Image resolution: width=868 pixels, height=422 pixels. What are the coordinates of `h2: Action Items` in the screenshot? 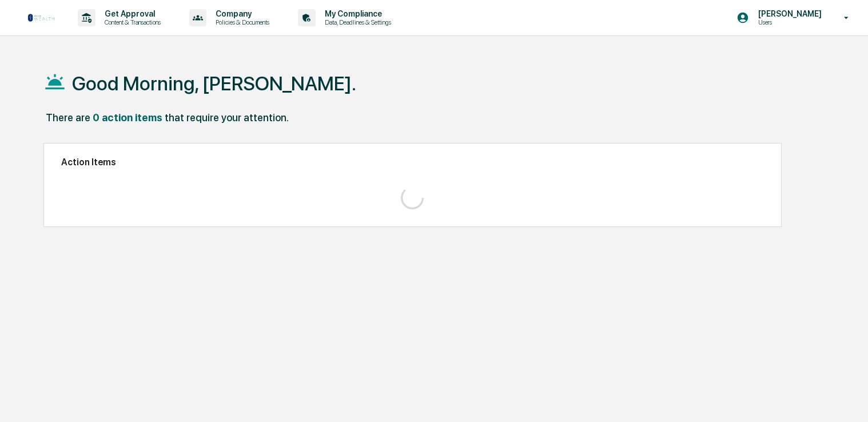 It's located at (413, 162).